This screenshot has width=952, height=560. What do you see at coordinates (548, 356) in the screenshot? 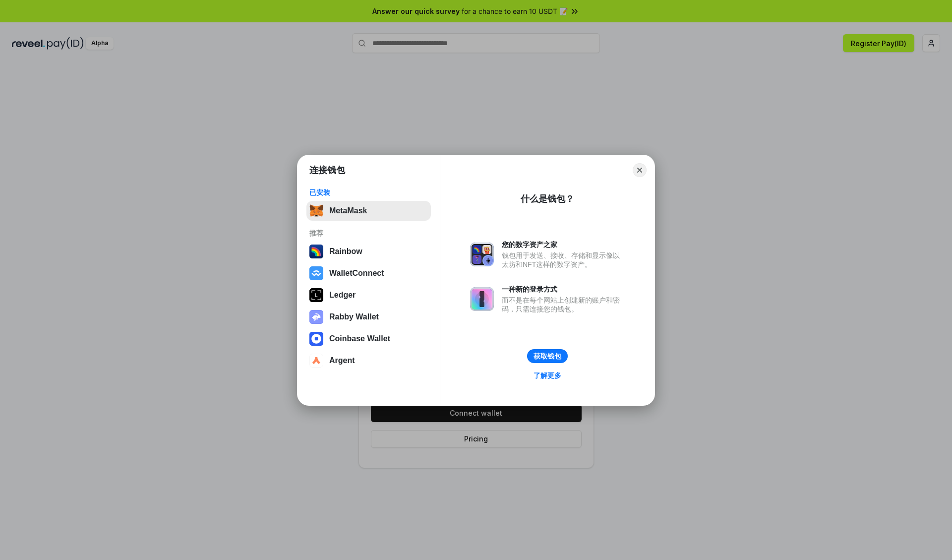
I see `div: 获取钱包` at bounding box center [548, 356].